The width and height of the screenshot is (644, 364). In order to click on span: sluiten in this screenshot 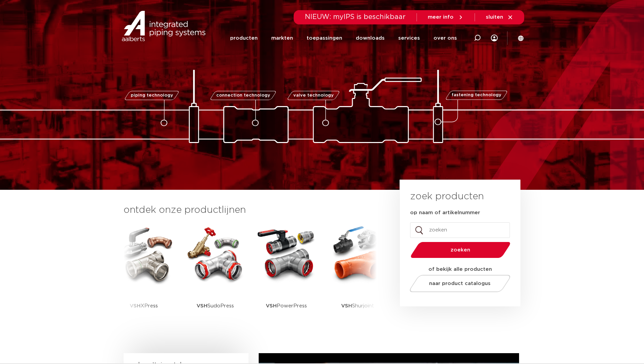, I will do `click(494, 17)`.